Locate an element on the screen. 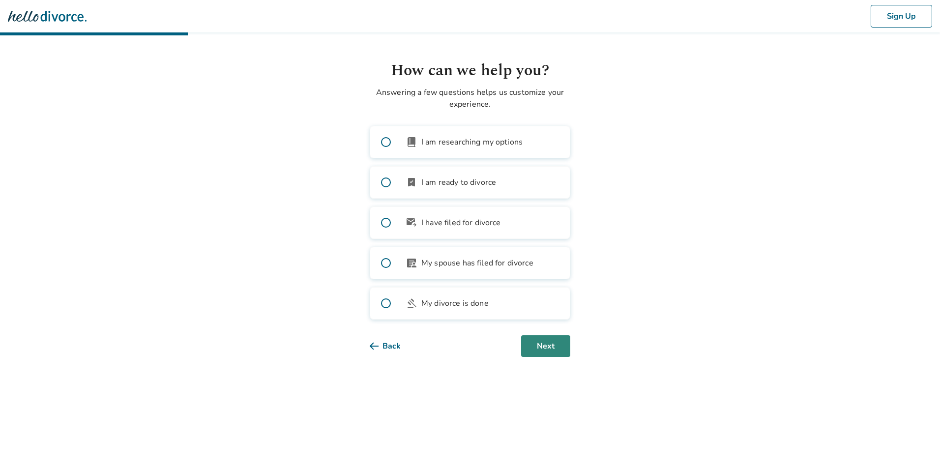  span: book_2 is located at coordinates (411, 142).